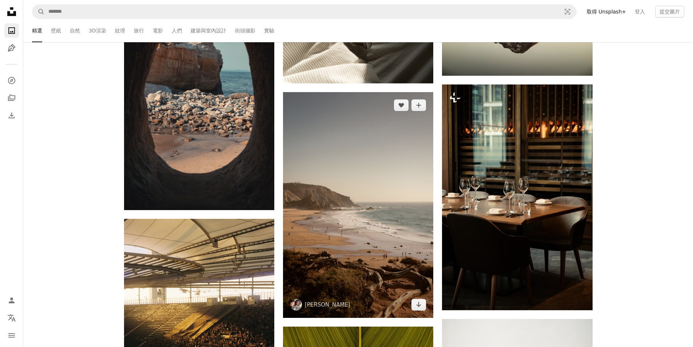 Image resolution: width=693 pixels, height=347 pixels. I want to click on font: 旅行, so click(139, 31).